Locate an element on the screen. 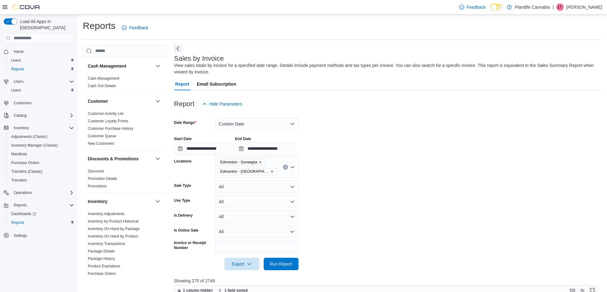 This screenshot has height=292, width=607. span: Report is located at coordinates (182, 84).